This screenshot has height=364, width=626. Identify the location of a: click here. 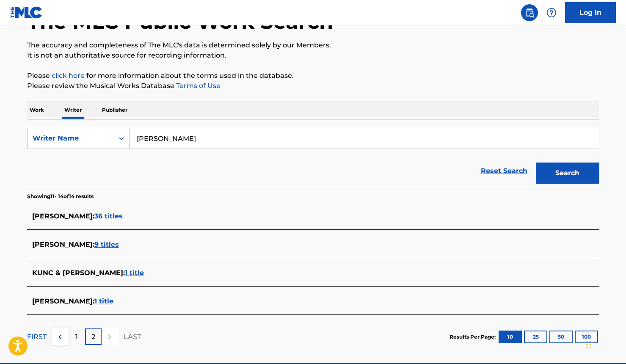
(68, 75).